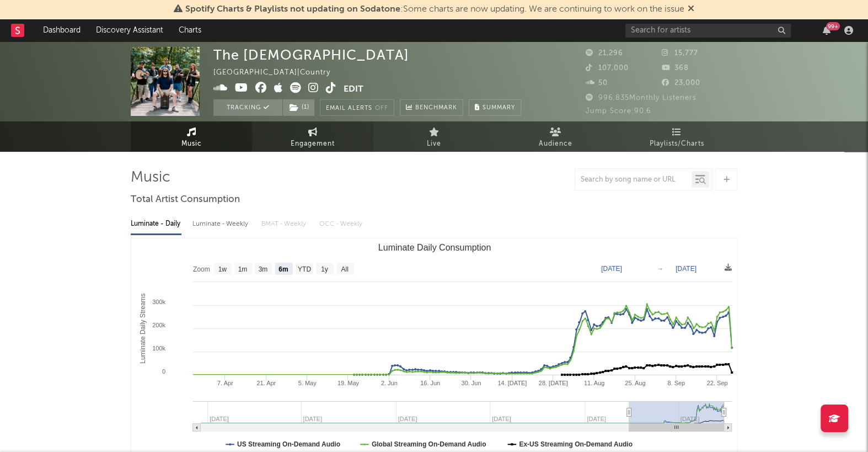 The image size is (868, 452). I want to click on a: Discovery Assistant, so click(129, 30).